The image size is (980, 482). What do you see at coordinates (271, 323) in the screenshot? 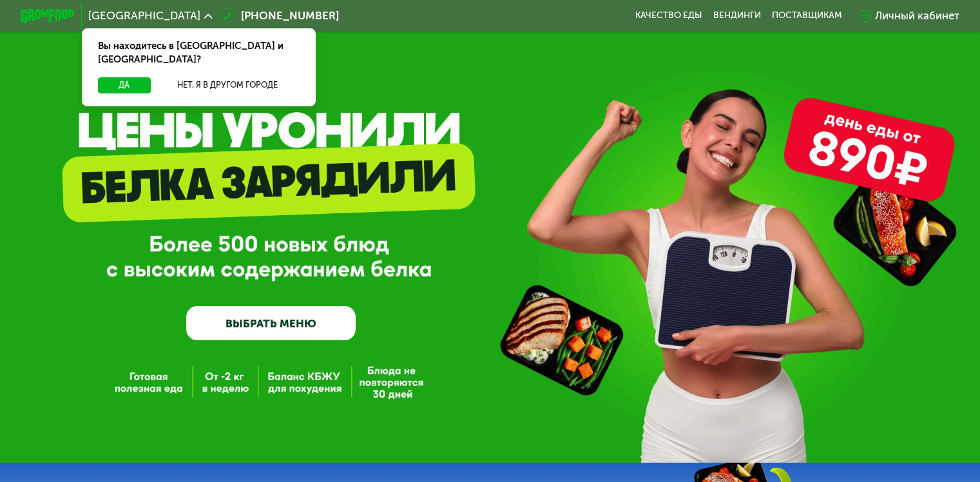
I see `a: ВЫБРАТЬ МЕНЮ` at bounding box center [271, 323].